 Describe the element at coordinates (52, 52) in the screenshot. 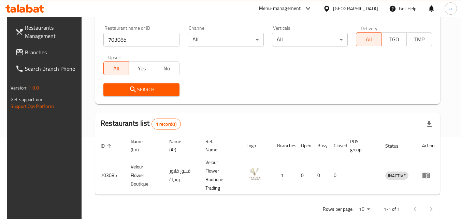

I see `span: Branches` at that location.